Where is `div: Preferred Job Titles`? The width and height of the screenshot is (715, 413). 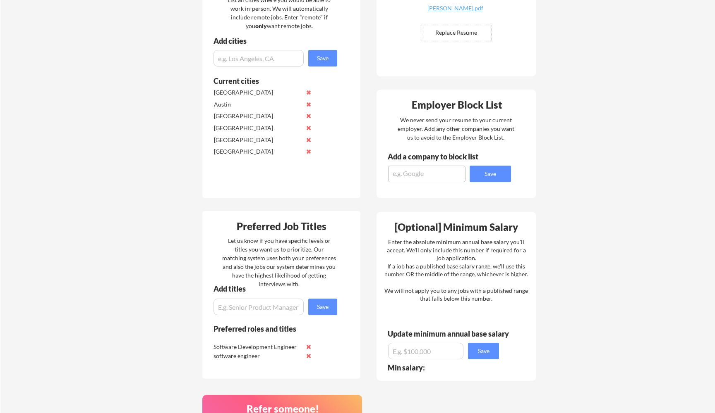 div: Preferred Job Titles is located at coordinates (281, 227).